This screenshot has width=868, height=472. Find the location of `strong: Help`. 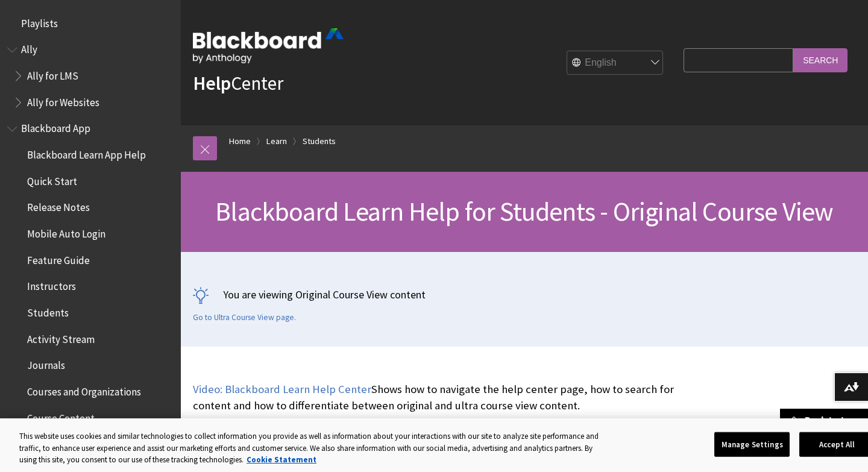

strong: Help is located at coordinates (211, 83).